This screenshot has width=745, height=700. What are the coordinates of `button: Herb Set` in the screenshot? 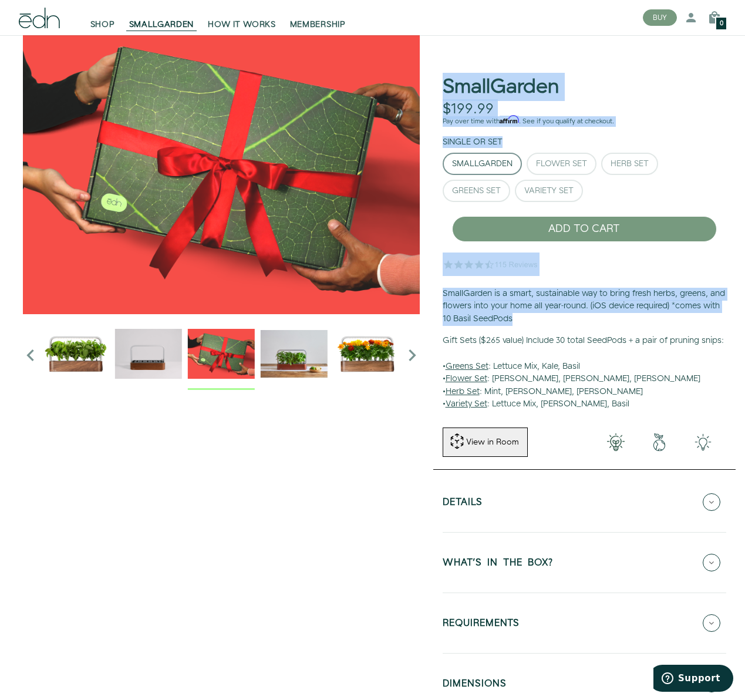 It's located at (630, 164).